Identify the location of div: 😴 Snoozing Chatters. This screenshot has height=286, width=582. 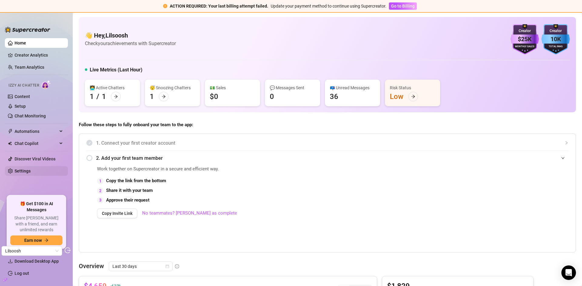
(172, 88).